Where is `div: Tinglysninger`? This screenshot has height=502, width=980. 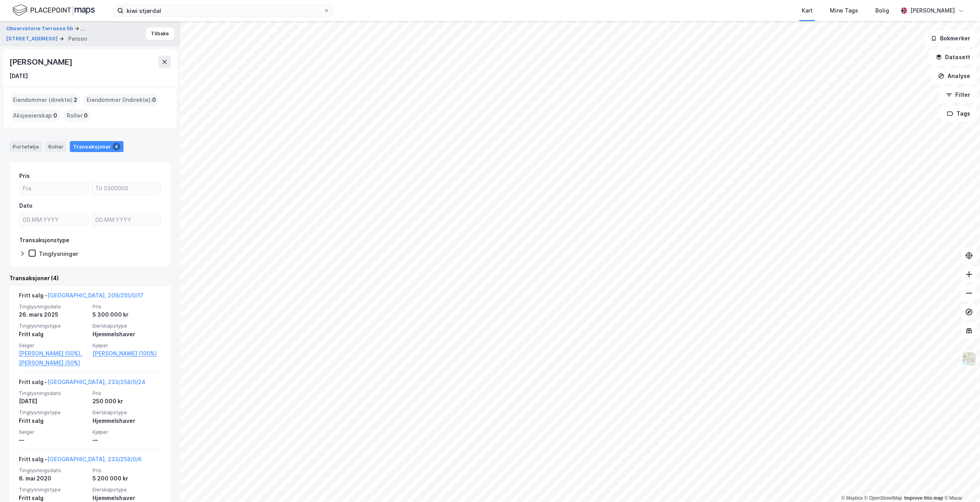 div: Tinglysninger is located at coordinates (59, 253).